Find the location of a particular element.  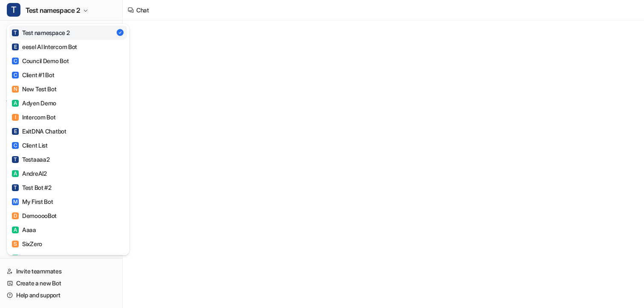

div: eesel AI Intercom Bot is located at coordinates (44, 47).